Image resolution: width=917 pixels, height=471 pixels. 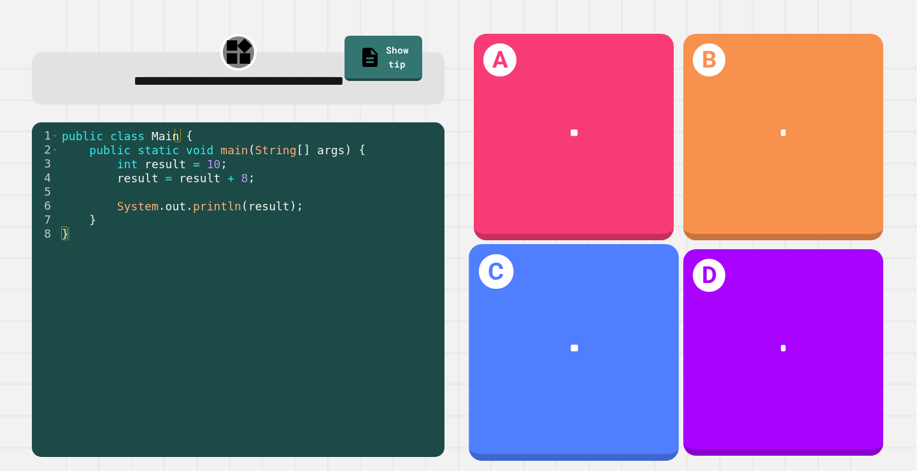 I want to click on div: 5, so click(x=45, y=192).